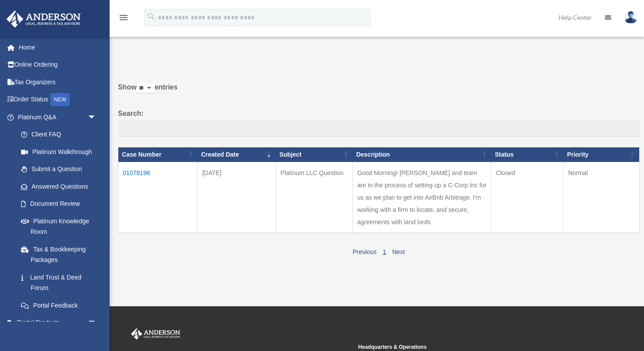 The height and width of the screenshot is (351, 644). I want to click on a: Answered Questions, so click(56, 186).